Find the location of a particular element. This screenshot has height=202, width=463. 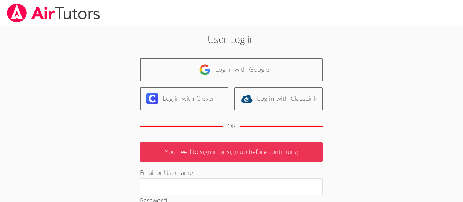

h2: User Log in is located at coordinates (231, 39).